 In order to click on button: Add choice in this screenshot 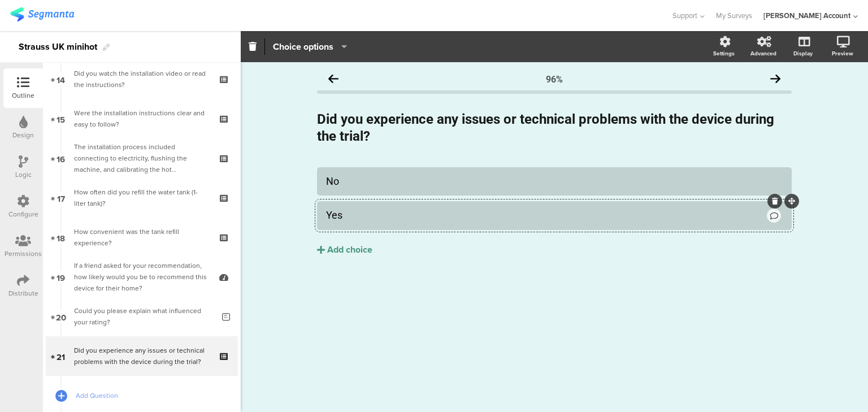, I will do `click(555, 250)`.